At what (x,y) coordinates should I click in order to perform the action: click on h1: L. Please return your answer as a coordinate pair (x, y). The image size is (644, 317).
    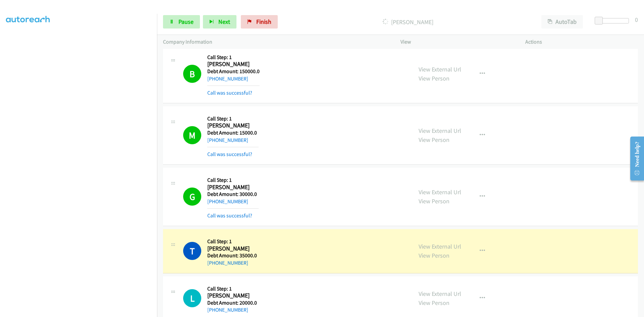
    Looking at the image, I should click on (192, 298).